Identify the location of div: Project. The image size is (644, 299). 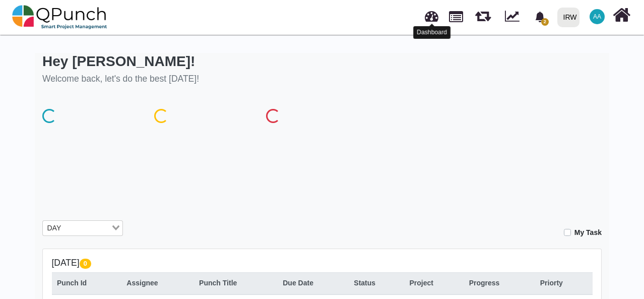
(433, 283).